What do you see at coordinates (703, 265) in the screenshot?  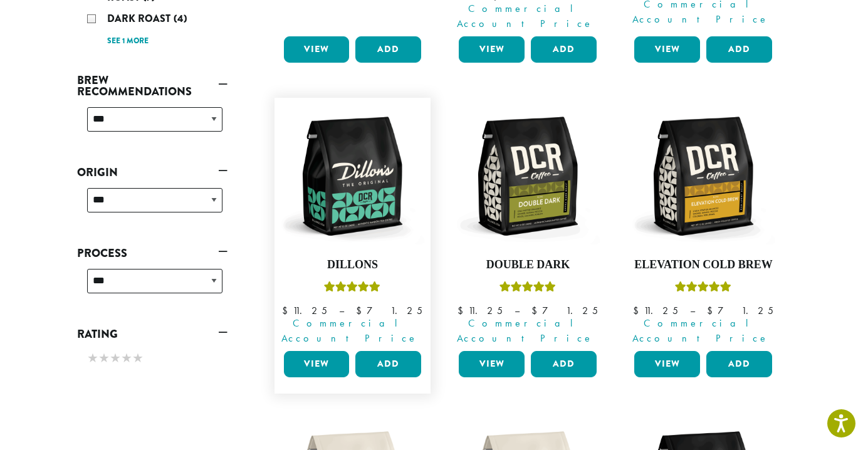 I see `h4: Elevation Cold Brew` at bounding box center [703, 265].